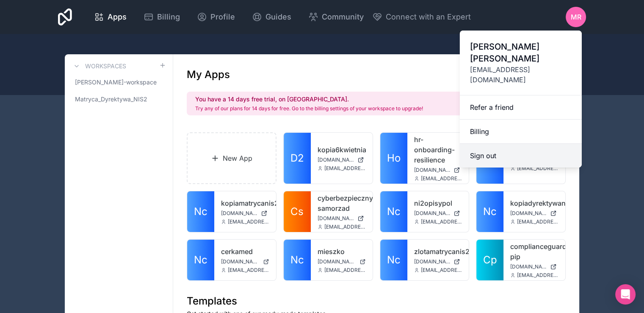 The image size is (644, 313). Describe the element at coordinates (336, 17) in the screenshot. I see `a: Community` at that location.